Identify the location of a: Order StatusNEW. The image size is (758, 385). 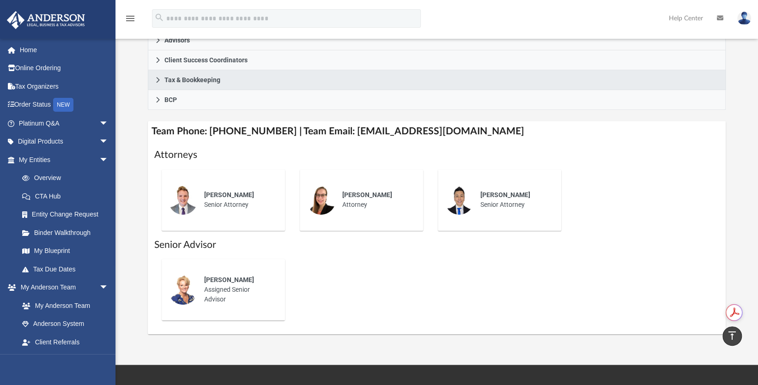
(64, 105).